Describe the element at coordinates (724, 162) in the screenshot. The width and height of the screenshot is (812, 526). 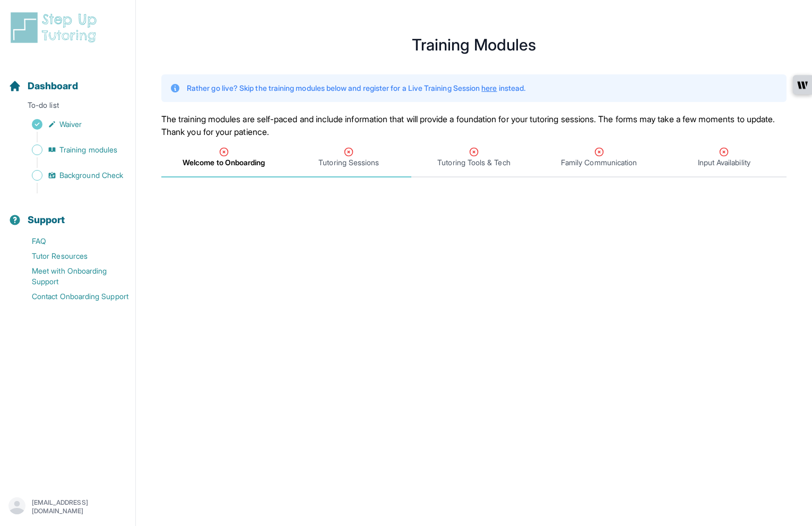
I see `span: Input Availability` at that location.